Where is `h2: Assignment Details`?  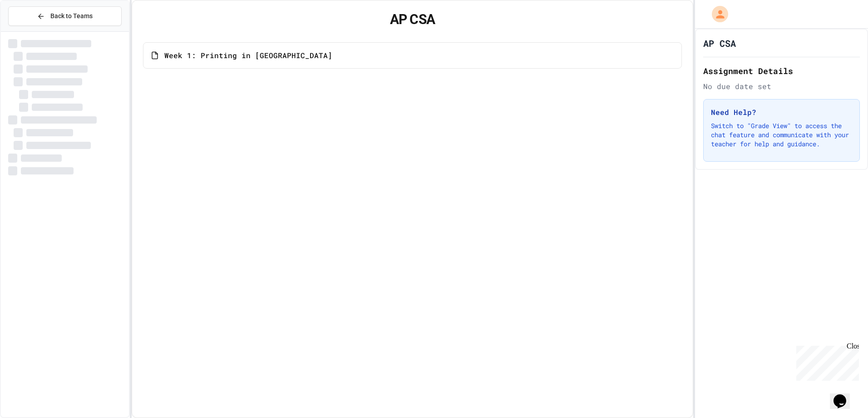 h2: Assignment Details is located at coordinates (781, 71).